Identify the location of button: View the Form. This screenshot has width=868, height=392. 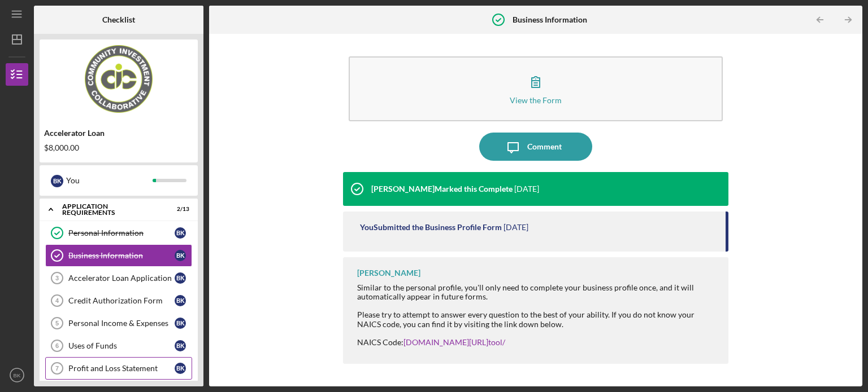
(536, 89).